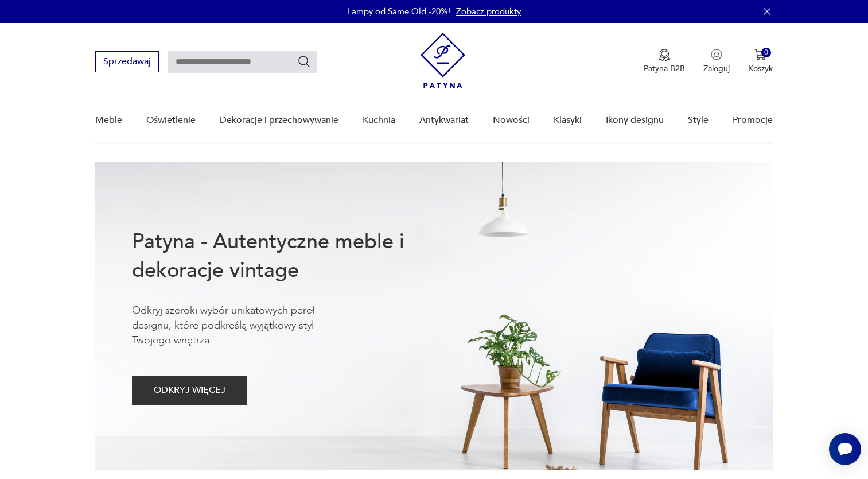 The image size is (868, 479). I want to click on a: Dekoracje i przechowywanie, so click(279, 120).